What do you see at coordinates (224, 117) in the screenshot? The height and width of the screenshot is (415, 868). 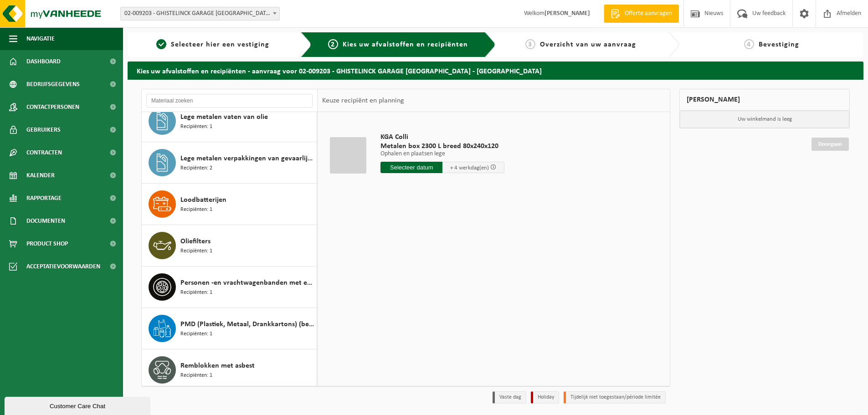 I see `span: Lege metalen vaten van olie` at bounding box center [224, 117].